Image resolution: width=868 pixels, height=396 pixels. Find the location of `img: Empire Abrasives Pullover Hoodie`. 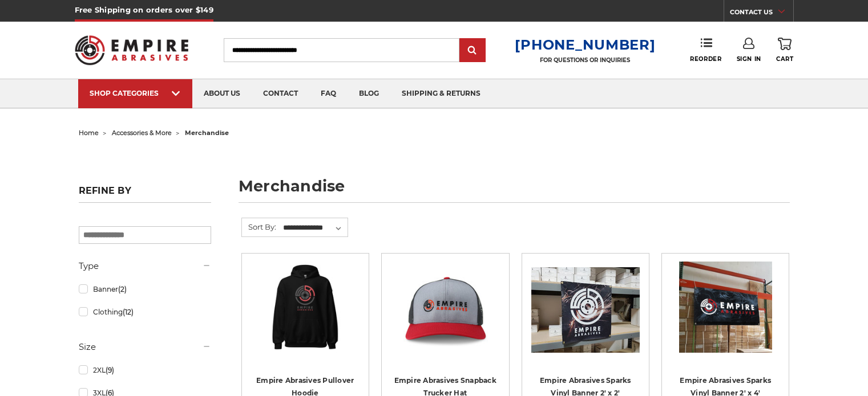

img: Empire Abrasives Pullover Hoodie is located at coordinates (306, 308).